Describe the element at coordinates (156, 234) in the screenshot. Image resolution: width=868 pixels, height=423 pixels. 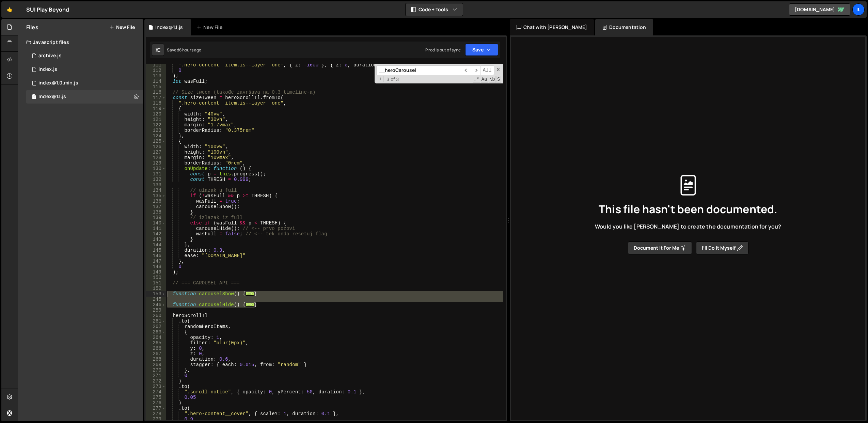
I see `div: 142` at that location.